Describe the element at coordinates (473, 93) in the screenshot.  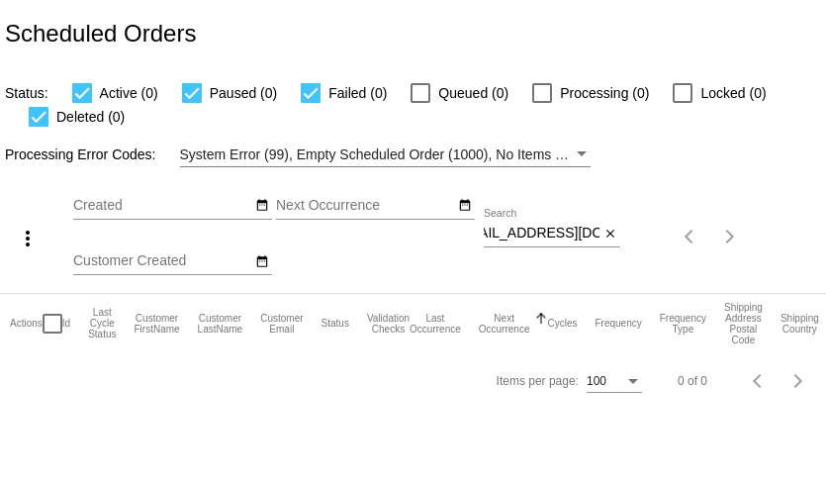
I see `span: Queued (0)` at that location.